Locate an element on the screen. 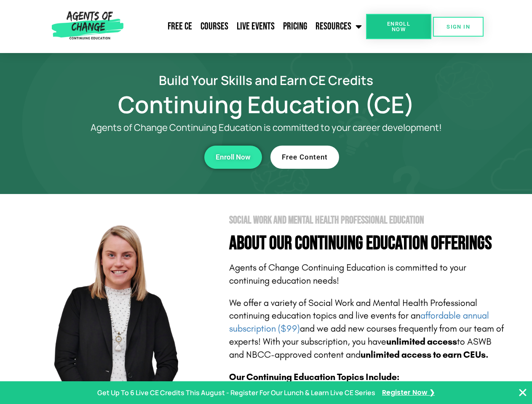  a: Live Events is located at coordinates (256, 26).